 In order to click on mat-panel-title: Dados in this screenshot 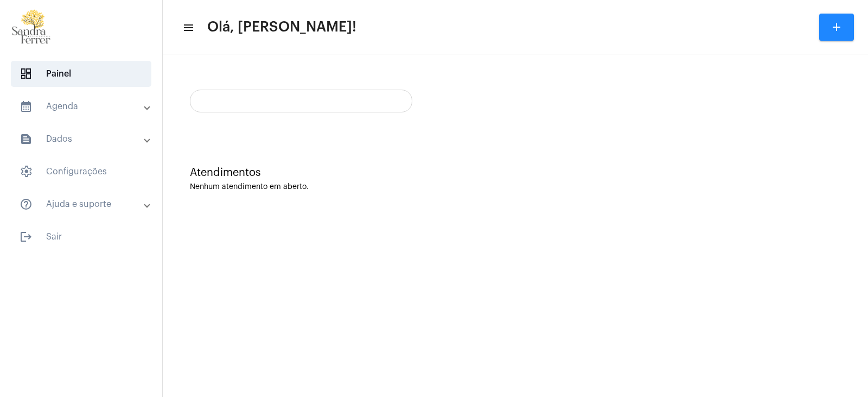, I will do `click(82, 139)`.